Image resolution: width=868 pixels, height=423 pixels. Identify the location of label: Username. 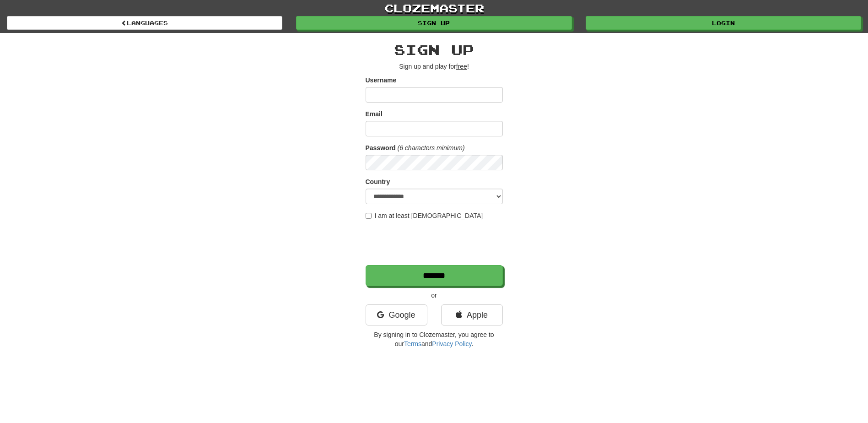
(381, 80).